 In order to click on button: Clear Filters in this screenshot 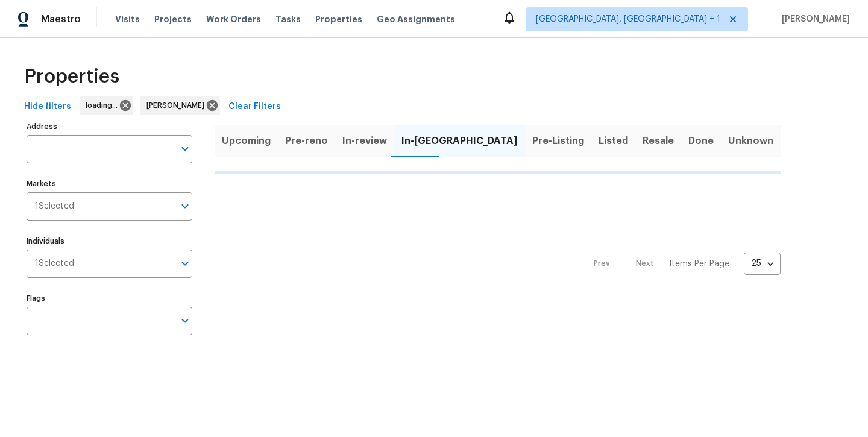, I will do `click(254, 107)`.